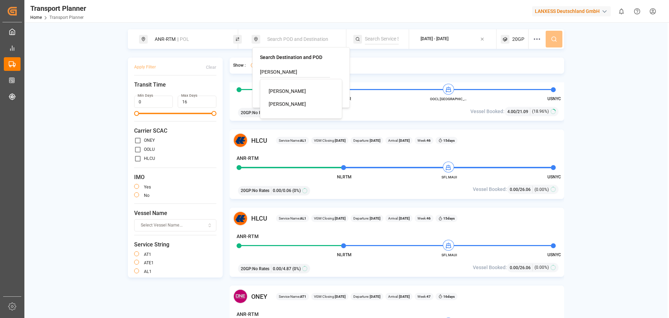 This screenshot has height=318, width=669. Describe the element at coordinates (145, 96) in the screenshot. I see `label: Min Days` at that location.